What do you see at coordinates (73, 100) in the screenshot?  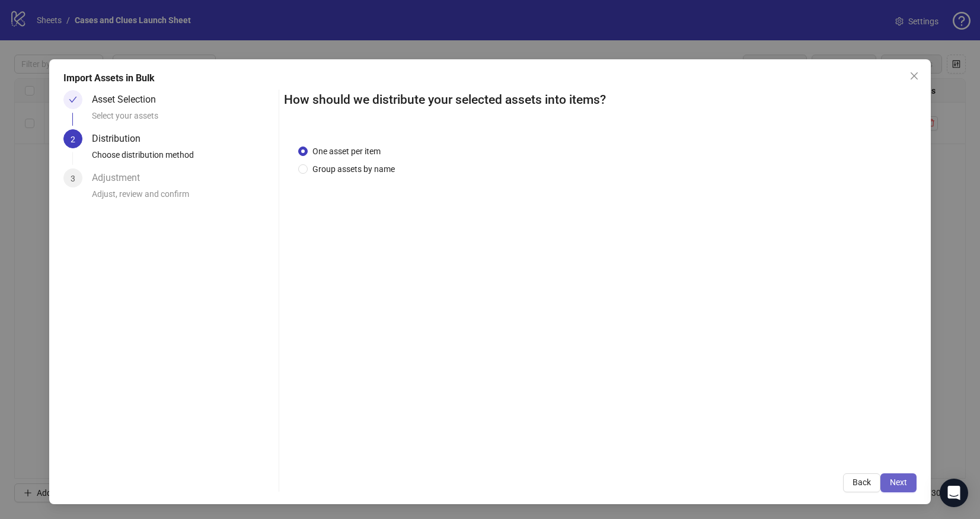 I see `span: check` at bounding box center [73, 100].